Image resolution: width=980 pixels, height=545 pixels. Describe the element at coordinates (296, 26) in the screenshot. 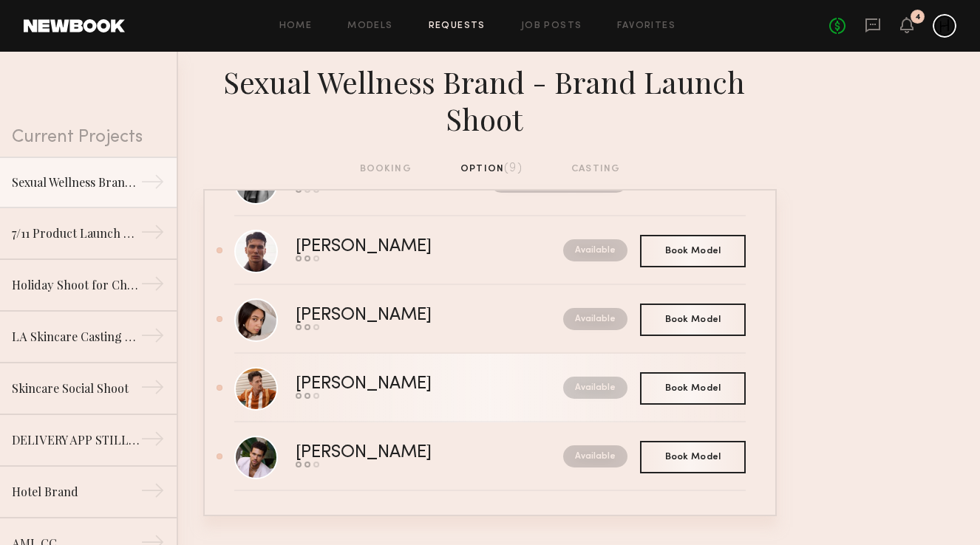

I see `a: Home` at that location.